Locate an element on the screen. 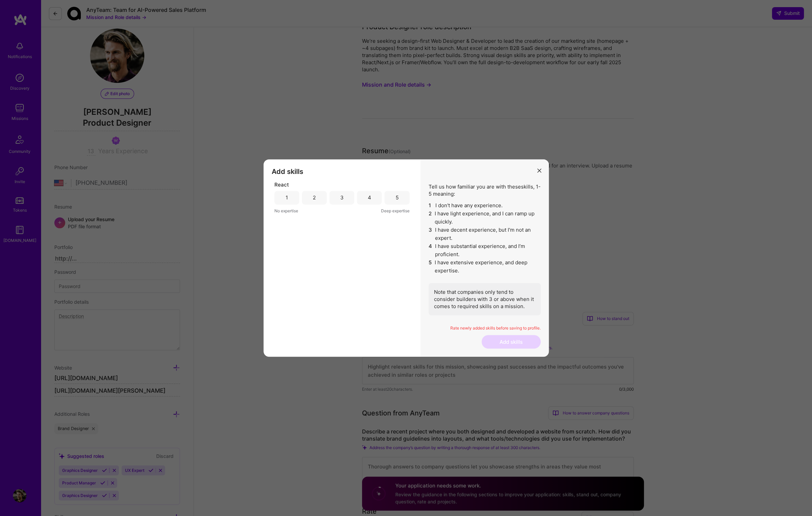 This screenshot has width=812, height=516. div: 2 is located at coordinates (314, 198).